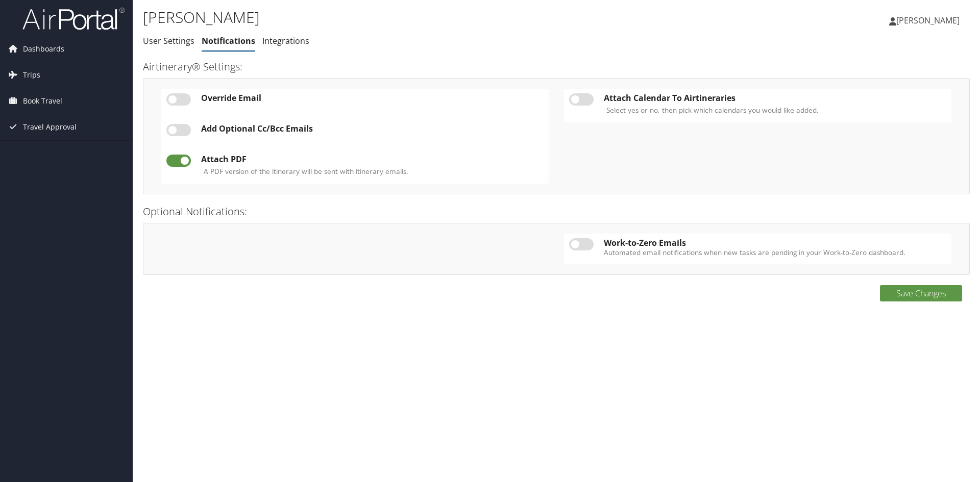 This screenshot has width=980, height=482. Describe the element at coordinates (43, 101) in the screenshot. I see `span: Book Travel` at that location.